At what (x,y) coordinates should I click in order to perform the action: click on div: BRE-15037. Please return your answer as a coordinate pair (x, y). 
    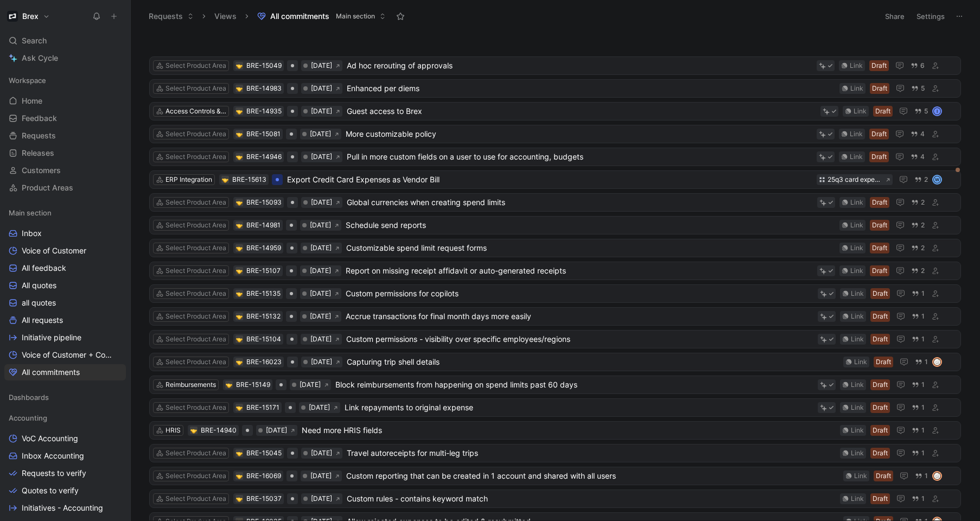
    Looking at the image, I should click on (264, 498).